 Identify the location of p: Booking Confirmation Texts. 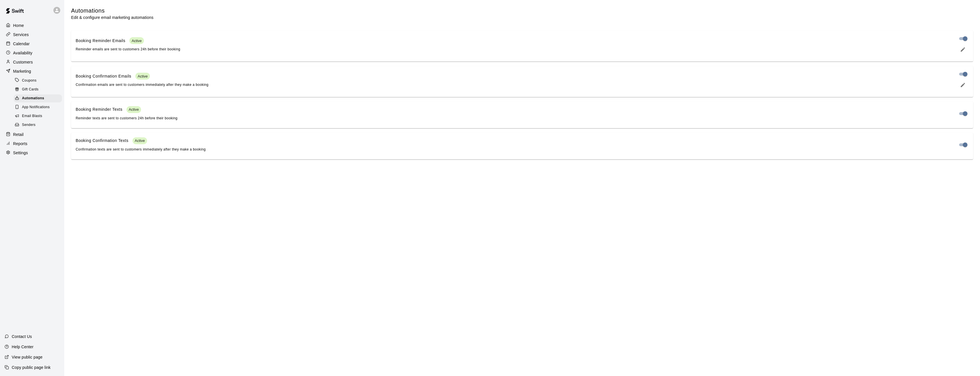
(102, 140).